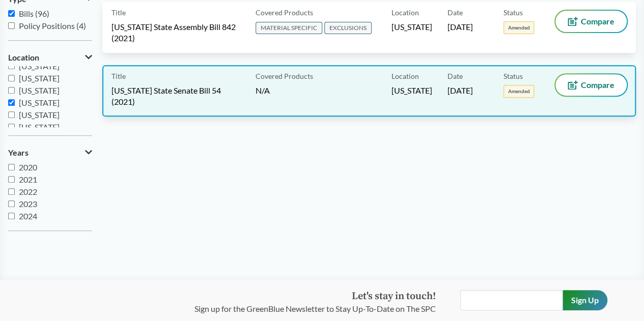  I want to click on input: 2020, so click(11, 167).